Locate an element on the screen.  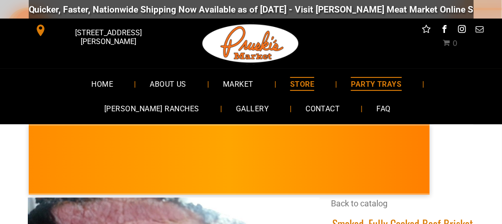
a: instagram is located at coordinates (462, 30).